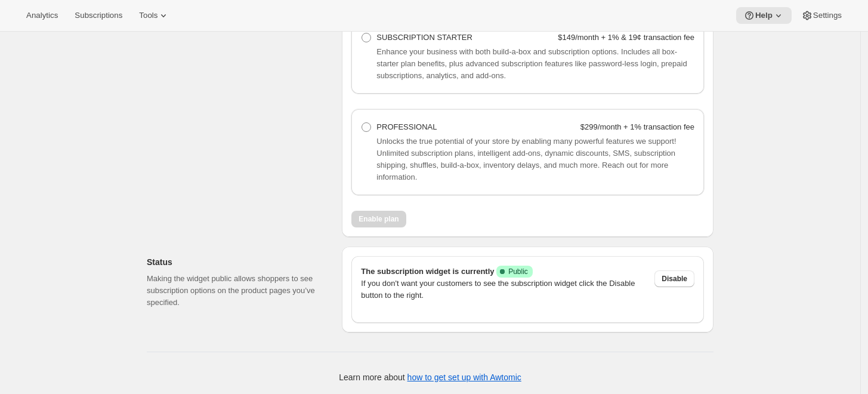 Image resolution: width=868 pixels, height=394 pixels. What do you see at coordinates (674, 279) in the screenshot?
I see `span: Disable` at bounding box center [674, 279].